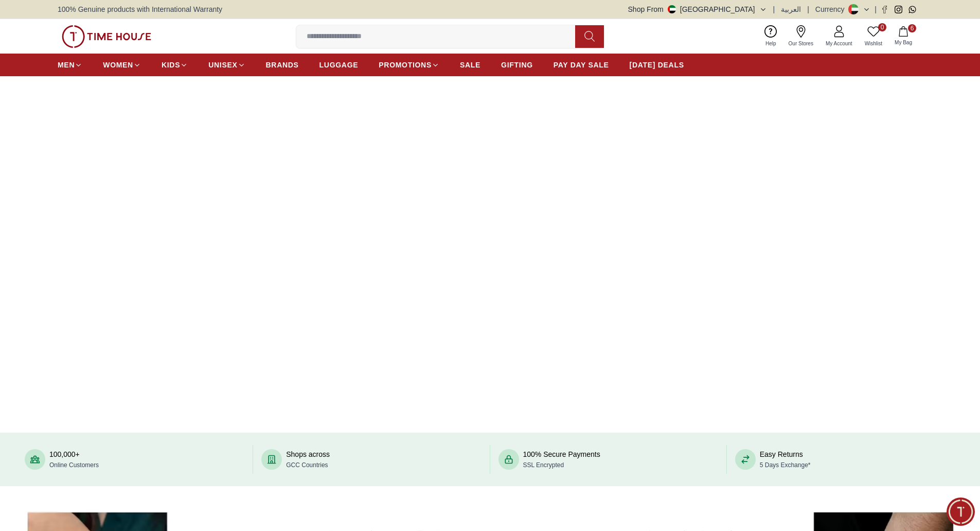  What do you see at coordinates (517, 65) in the screenshot?
I see `a: GIFTING` at bounding box center [517, 65].